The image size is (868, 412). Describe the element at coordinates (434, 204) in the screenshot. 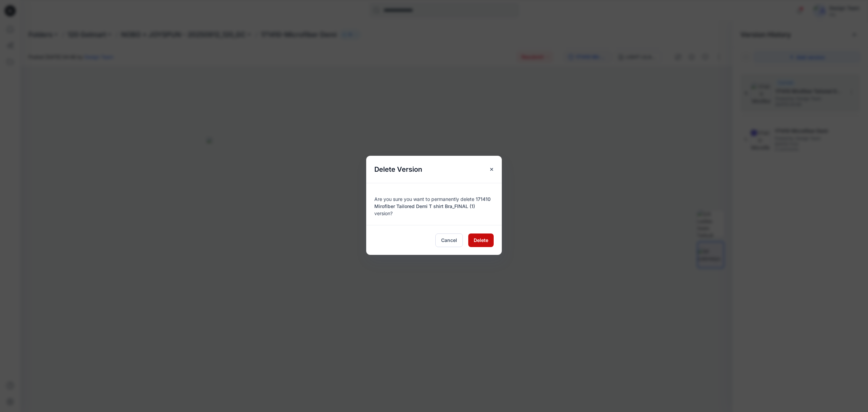

I see `div: Are you sure you want to permanently delete version?` at that location.